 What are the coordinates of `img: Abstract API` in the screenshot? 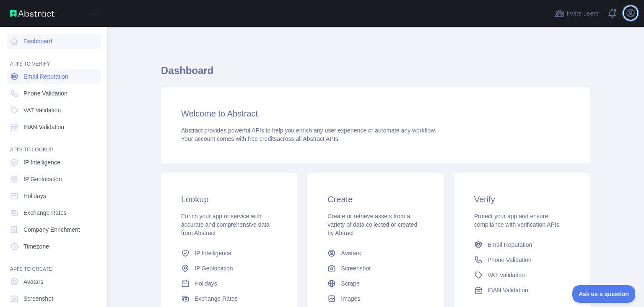 It's located at (33, 13).